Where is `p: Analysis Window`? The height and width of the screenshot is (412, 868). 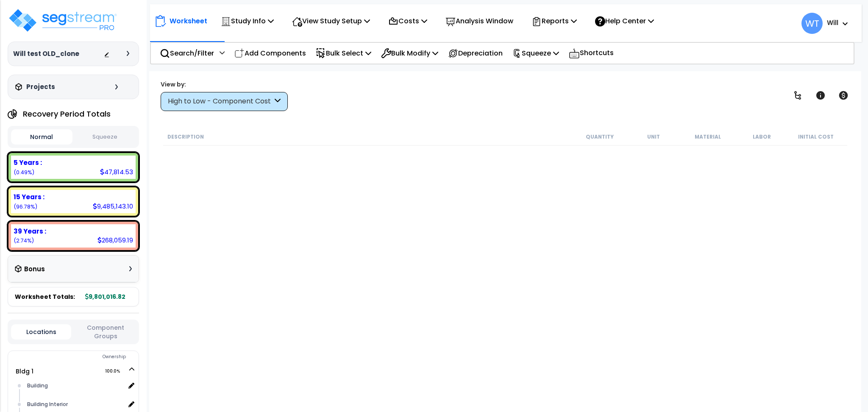
p: Analysis Window is located at coordinates (480, 21).